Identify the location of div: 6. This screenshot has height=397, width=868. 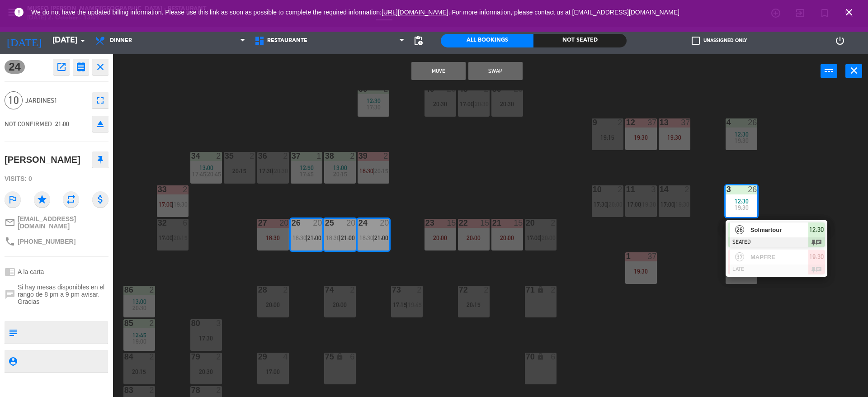
(353, 356).